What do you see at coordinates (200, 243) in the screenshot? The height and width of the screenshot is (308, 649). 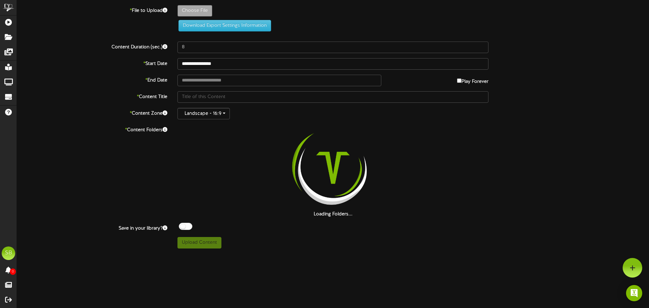 I see `button: Upload Content` at bounding box center [200, 243].